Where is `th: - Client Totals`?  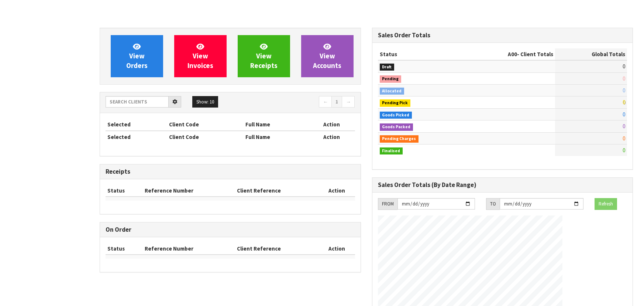 th: - Client Totals is located at coordinates (508, 54).